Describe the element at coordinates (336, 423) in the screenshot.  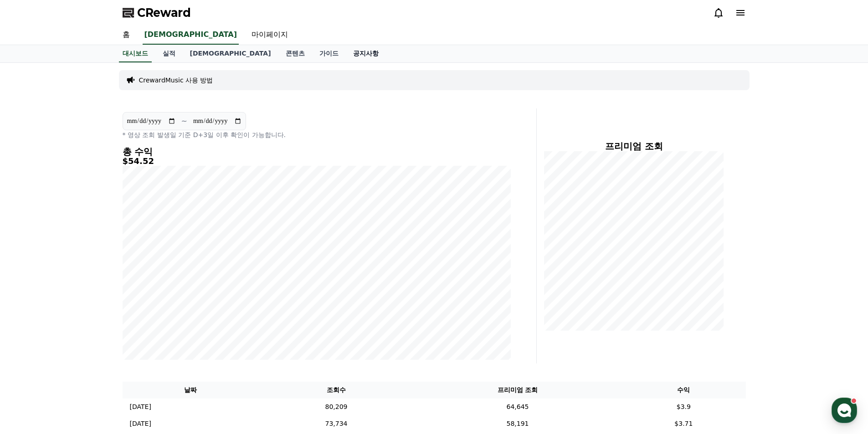
I see `td: 73,734` at that location.